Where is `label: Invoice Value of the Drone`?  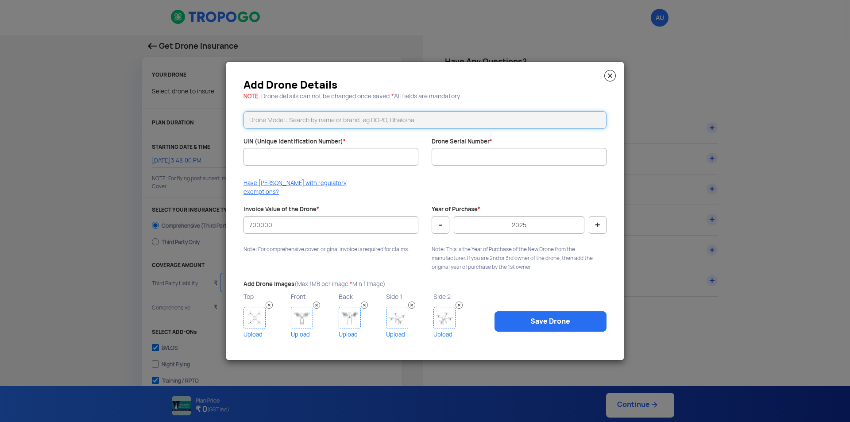 label: Invoice Value of the Drone is located at coordinates (281, 209).